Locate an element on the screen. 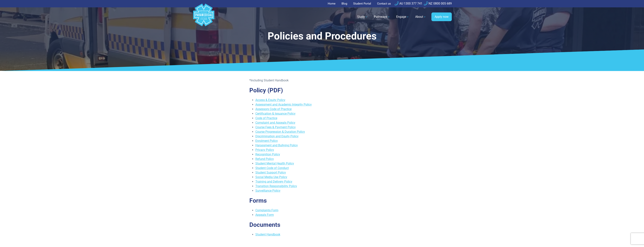  a: Refund Policy is located at coordinates (264, 159).